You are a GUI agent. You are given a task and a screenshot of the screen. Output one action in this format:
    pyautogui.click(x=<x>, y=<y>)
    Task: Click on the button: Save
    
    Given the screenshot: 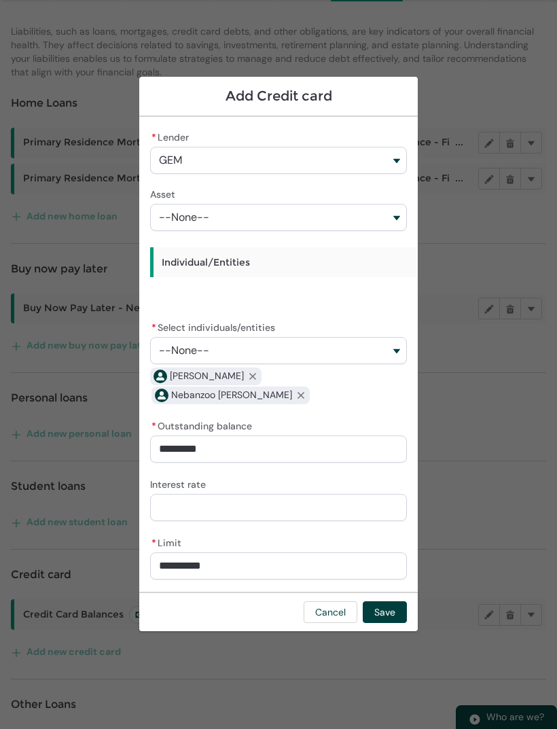 What is the action you would take?
    pyautogui.click(x=385, y=612)
    